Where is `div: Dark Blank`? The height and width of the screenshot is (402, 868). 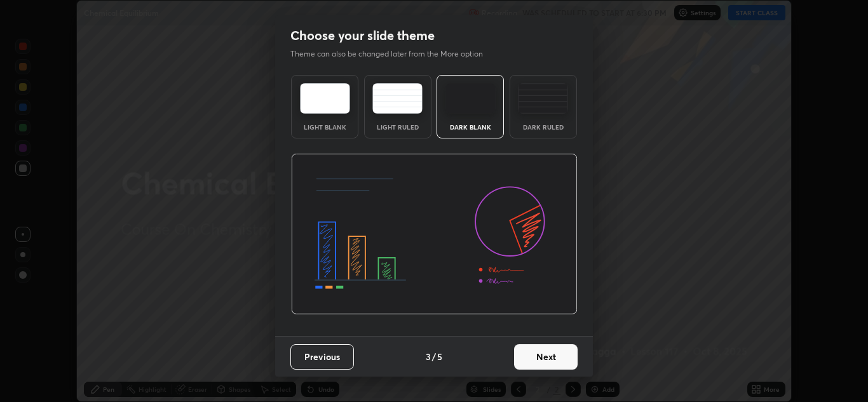
div: Dark Blank is located at coordinates (470, 127).